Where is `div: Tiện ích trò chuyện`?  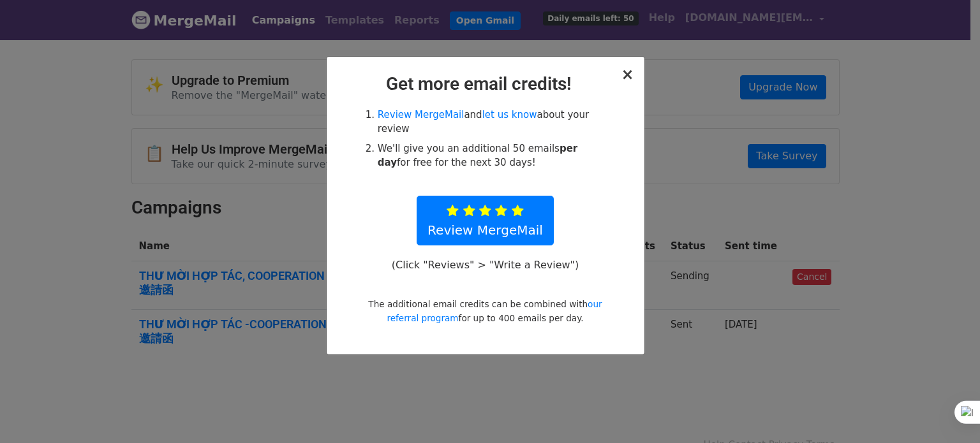 div: Tiện ích trò chuyện is located at coordinates (948, 413).